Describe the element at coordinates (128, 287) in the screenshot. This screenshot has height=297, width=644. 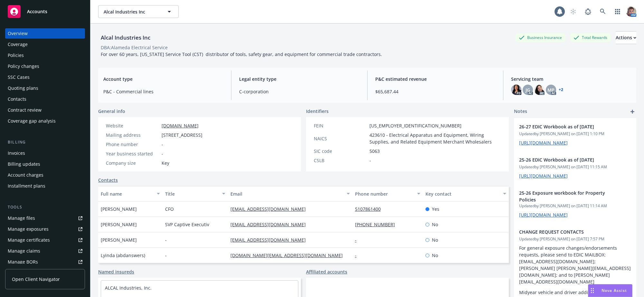
I see `a: ALCAL Industries, Inc.` at that location.